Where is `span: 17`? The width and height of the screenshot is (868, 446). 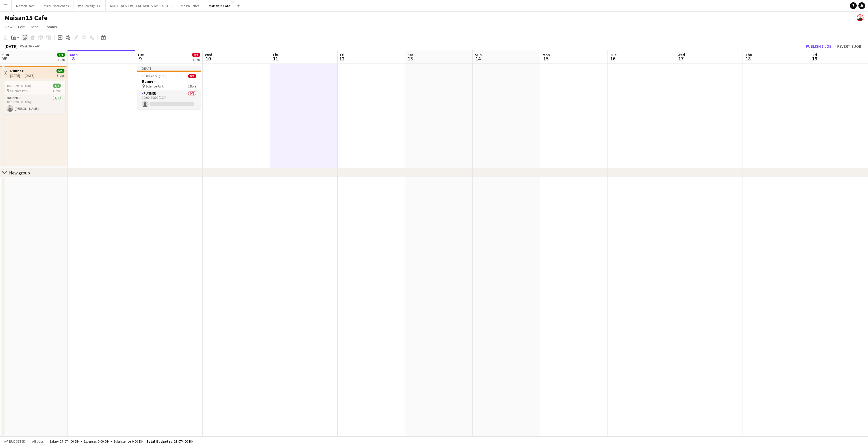
span: 17 is located at coordinates (681, 58).